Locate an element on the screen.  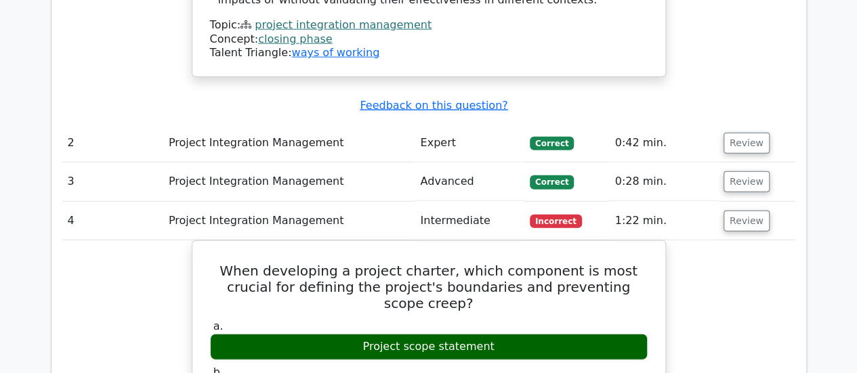
td: Advanced is located at coordinates (469, 182).